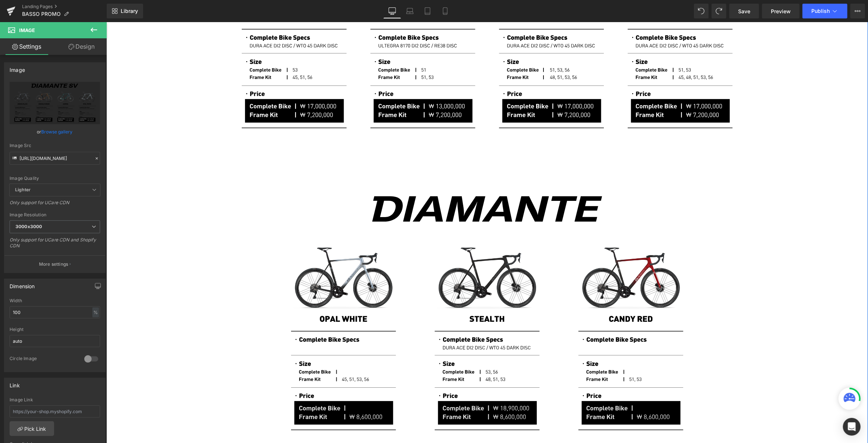  Describe the element at coordinates (55, 245) in the screenshot. I see `div: Only support for UCare CDN and Shopify CDN` at that location.